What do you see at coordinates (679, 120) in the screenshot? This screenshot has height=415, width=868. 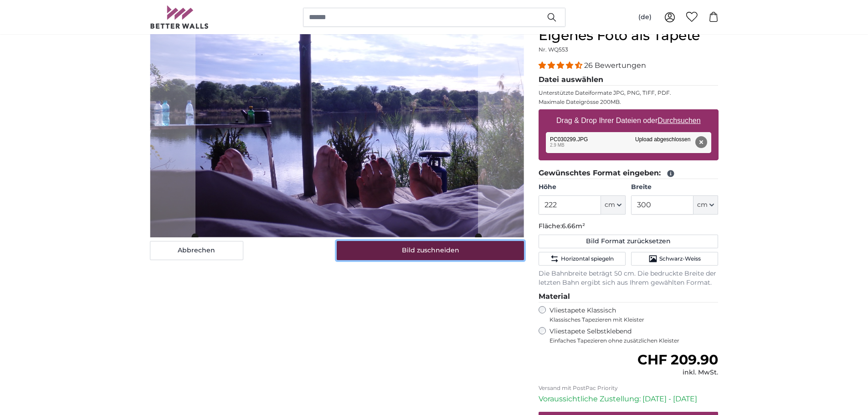 I see `u: Durchsuchen` at bounding box center [679, 120].